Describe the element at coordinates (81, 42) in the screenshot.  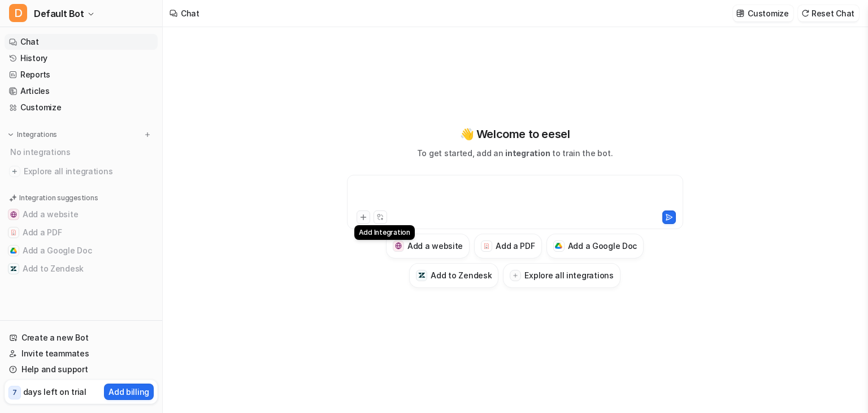
I see `a: Chat` at that location.